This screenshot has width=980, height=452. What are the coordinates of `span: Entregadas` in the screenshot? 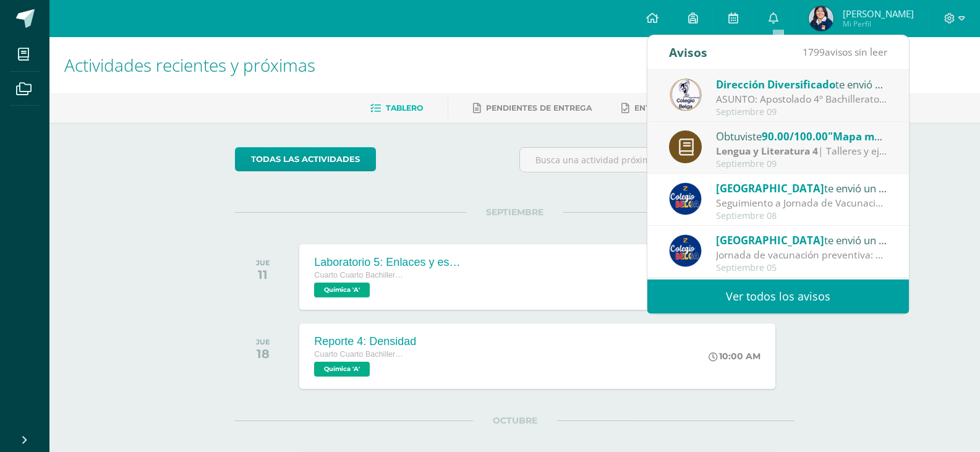 It's located at (662, 108).